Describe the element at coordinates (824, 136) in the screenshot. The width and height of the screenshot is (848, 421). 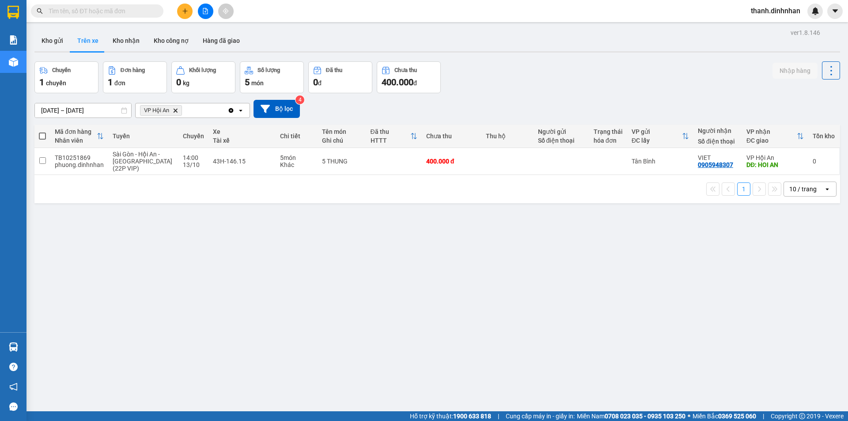
I see `div: Tồn kho` at that location.